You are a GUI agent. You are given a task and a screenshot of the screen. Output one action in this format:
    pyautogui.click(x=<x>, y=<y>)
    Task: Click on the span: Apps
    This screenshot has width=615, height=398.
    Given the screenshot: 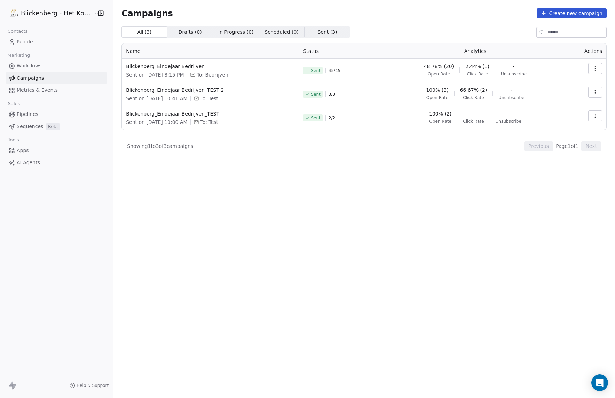 What is the action you would take?
    pyautogui.click(x=23, y=150)
    